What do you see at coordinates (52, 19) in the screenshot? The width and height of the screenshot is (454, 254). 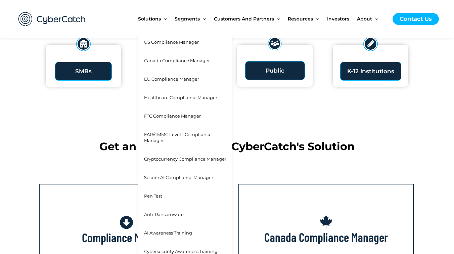 I see `img: CyberCatch` at bounding box center [52, 19].